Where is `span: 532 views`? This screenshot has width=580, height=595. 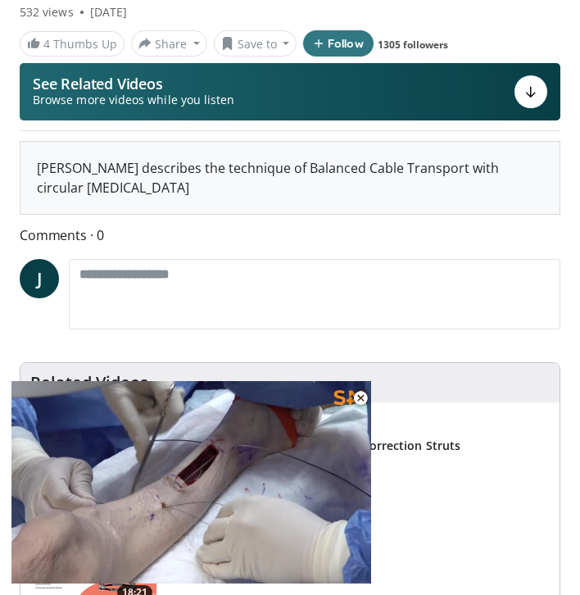
span: 532 views is located at coordinates (47, 12).